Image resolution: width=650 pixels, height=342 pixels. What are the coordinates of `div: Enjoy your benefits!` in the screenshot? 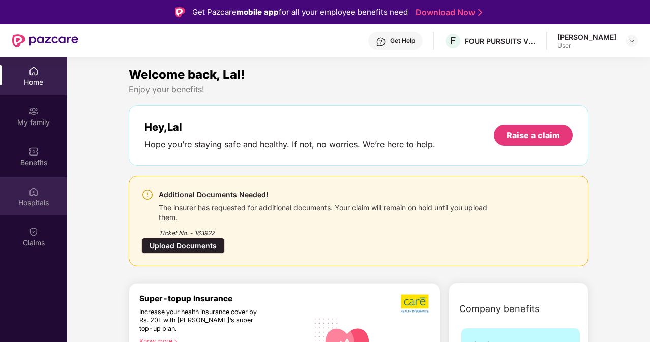 It's located at (359, 90).